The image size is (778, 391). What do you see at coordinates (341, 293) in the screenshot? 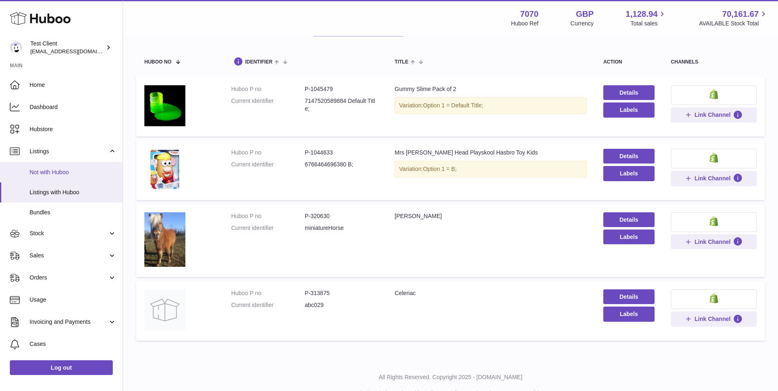
I see `dd: P-313875` at bounding box center [341, 293].